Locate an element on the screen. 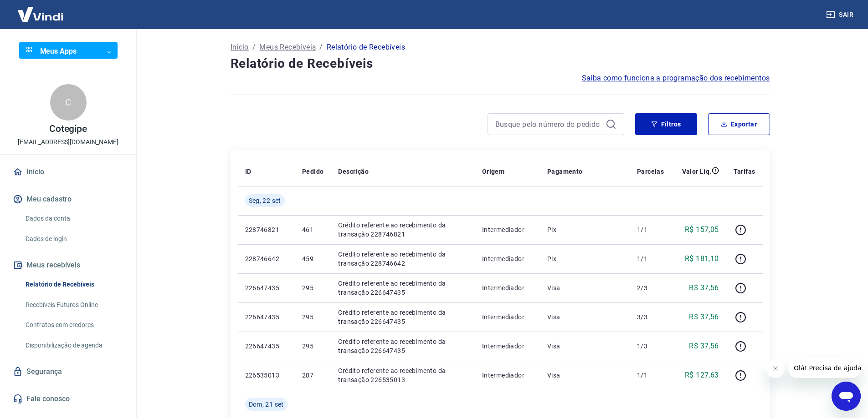 The height and width of the screenshot is (418, 868). p: 3/3 is located at coordinates (650, 317).